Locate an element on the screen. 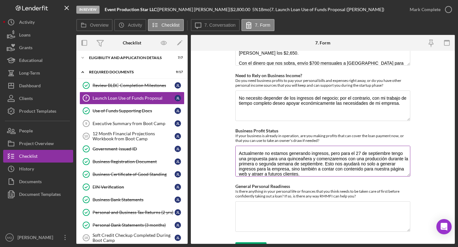  tspan: 7 is located at coordinates (86, 98).